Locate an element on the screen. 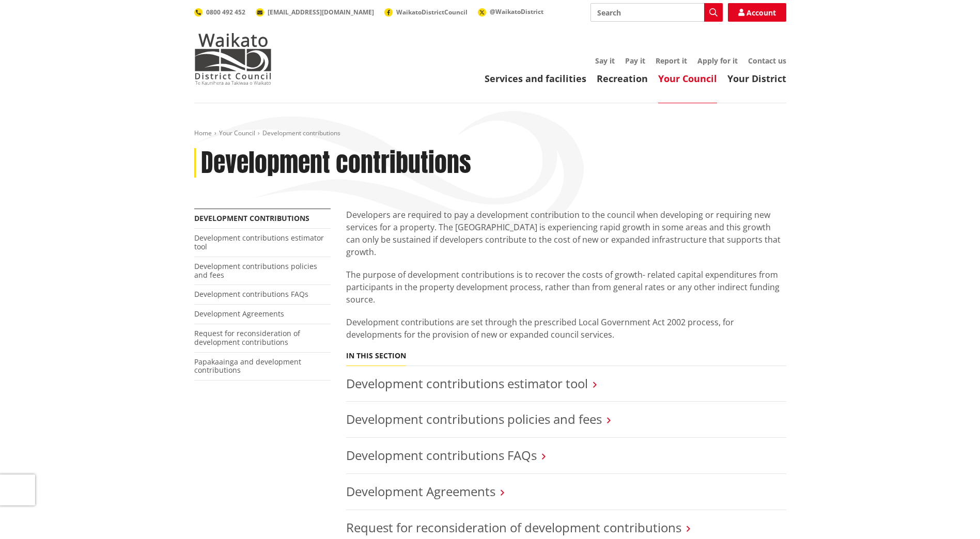 The height and width of the screenshot is (539, 980). a: WaikatoDistrictCouncil is located at coordinates (426, 12).